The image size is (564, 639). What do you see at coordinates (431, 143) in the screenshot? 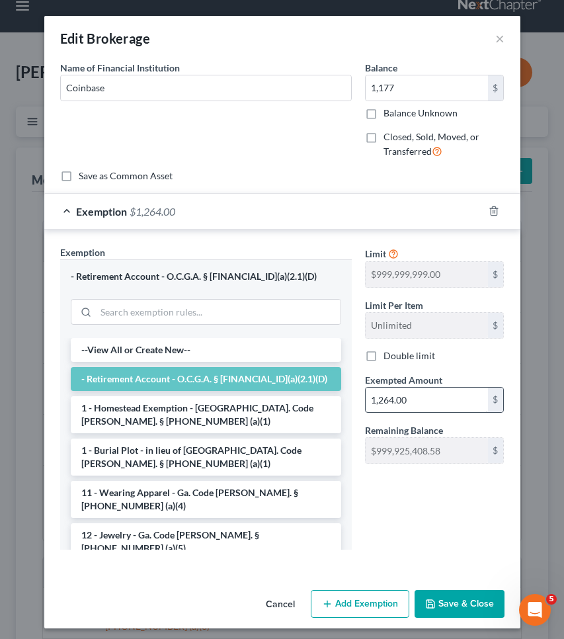
I see `span: Closed, Sold, Moved, or Transferred` at bounding box center [431, 143].